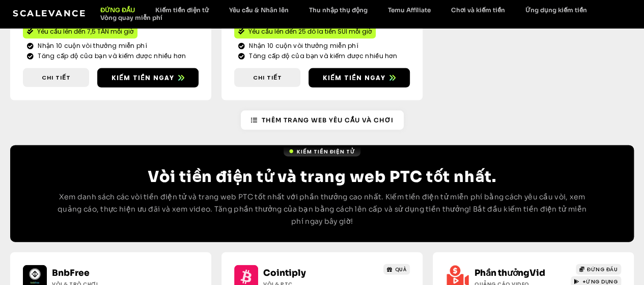 The height and width of the screenshot is (285, 644). I want to click on a: BnbFree, so click(71, 273).